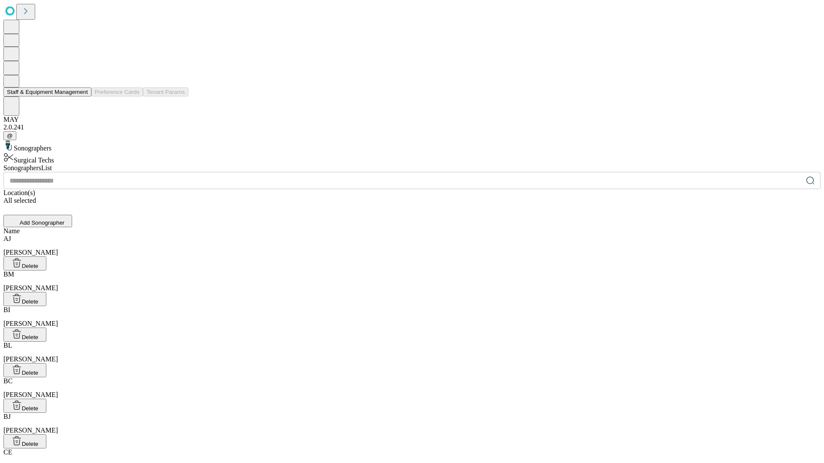 This screenshot has height=463, width=824. I want to click on span: BL, so click(8, 345).